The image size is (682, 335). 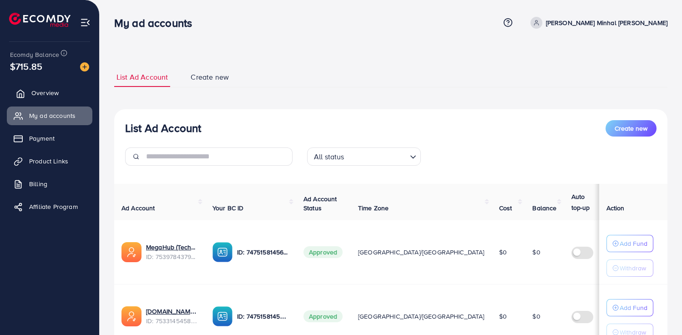 What do you see at coordinates (631, 128) in the screenshot?
I see `button: Create new` at bounding box center [631, 128].